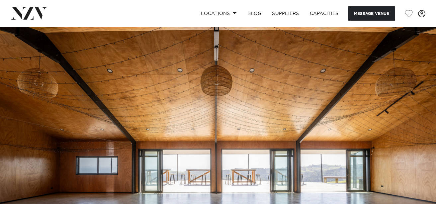 This screenshot has width=436, height=204. What do you see at coordinates (29, 13) in the screenshot?
I see `img: nzv-logo.png` at bounding box center [29, 13].